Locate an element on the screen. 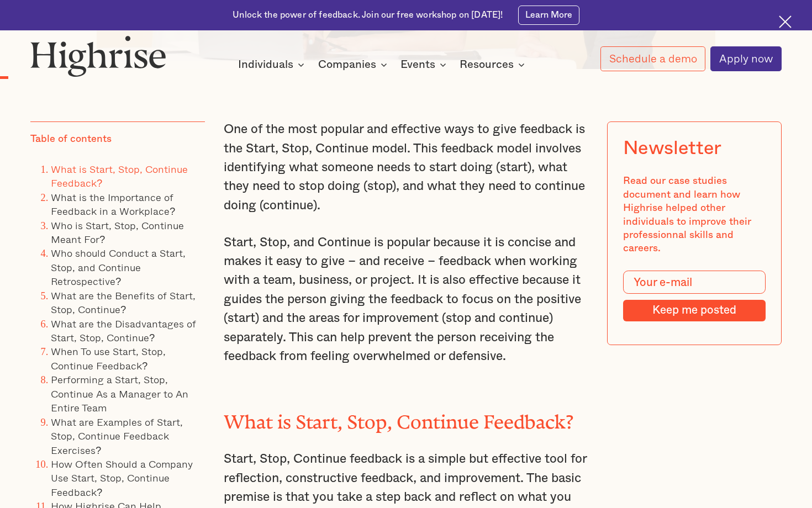 The width and height of the screenshot is (812, 508). form: Modal Form is located at coordinates (695, 296).